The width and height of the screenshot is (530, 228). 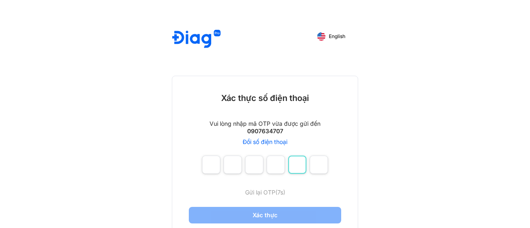 What do you see at coordinates (322, 36) in the screenshot?
I see `img: English` at bounding box center [322, 36].